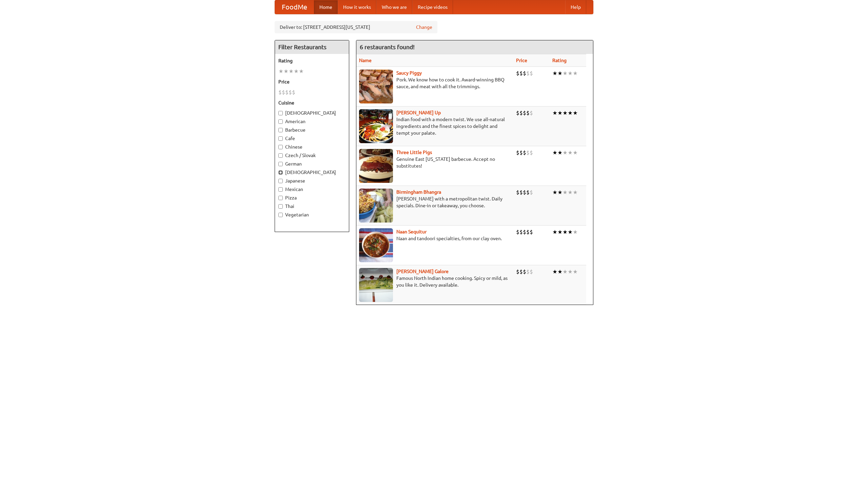 This screenshot has height=480, width=868. Describe the element at coordinates (281, 215) in the screenshot. I see `input: Vegetarian` at that location.